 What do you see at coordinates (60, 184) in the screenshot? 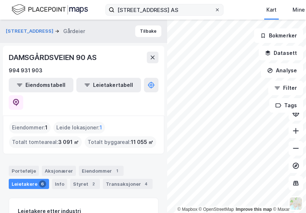
I see `div: Info` at bounding box center [60, 184].